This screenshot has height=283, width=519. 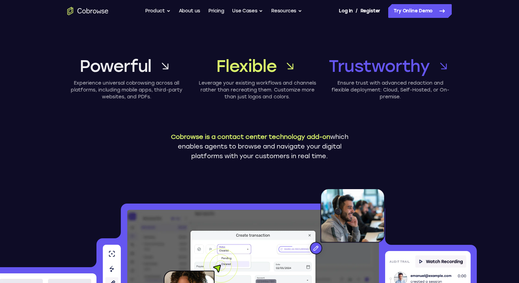 I want to click on p: Experience universal cobrowsing across all platforms, including mobile apps, third-party websites..., so click(x=126, y=90).